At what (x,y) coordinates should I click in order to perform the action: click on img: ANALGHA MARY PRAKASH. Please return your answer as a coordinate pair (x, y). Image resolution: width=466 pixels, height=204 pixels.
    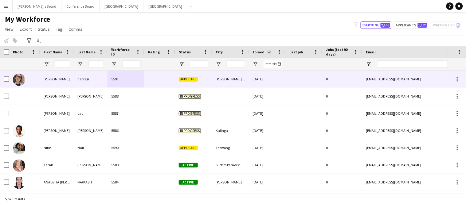
    Looking at the image, I should click on (19, 183).